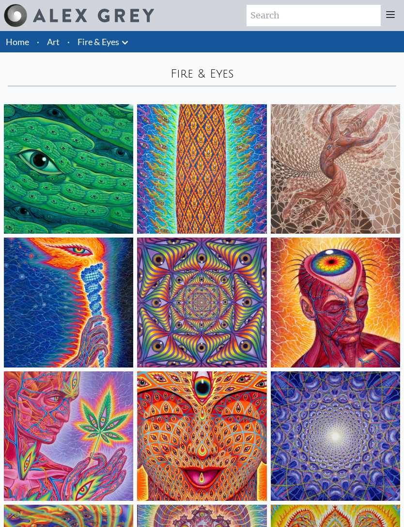 The width and height of the screenshot is (404, 527). What do you see at coordinates (202, 74) in the screenshot?
I see `div: Fire & Eyes` at bounding box center [202, 74].